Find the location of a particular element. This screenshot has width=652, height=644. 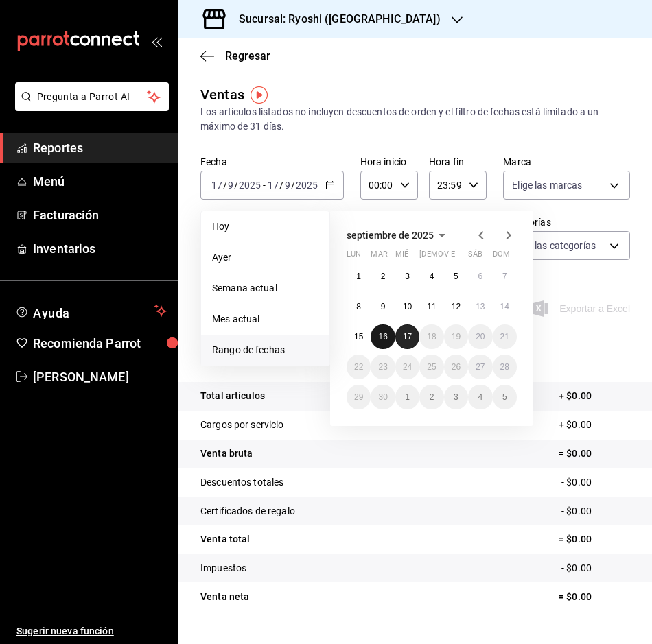

abbr: 26 de septiembre de 2025 is located at coordinates (455, 367).